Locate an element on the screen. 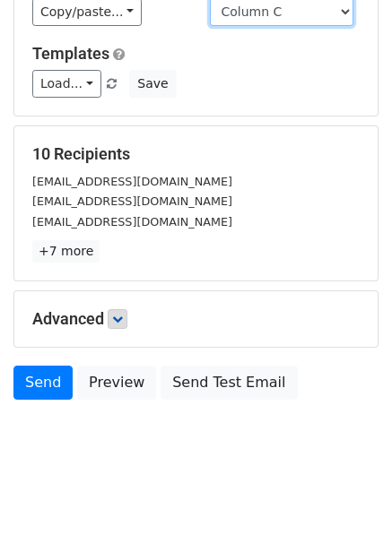 This screenshot has width=392, height=552. a: Preview is located at coordinates (116, 382).